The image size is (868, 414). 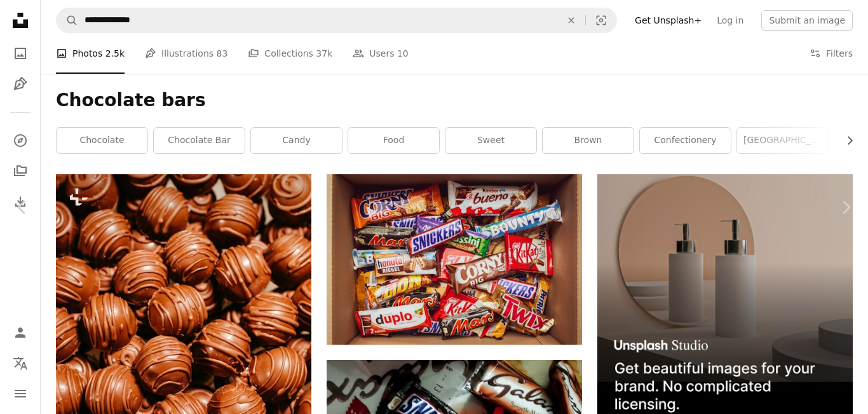 I want to click on a: Collections 37k, so click(x=290, y=53).